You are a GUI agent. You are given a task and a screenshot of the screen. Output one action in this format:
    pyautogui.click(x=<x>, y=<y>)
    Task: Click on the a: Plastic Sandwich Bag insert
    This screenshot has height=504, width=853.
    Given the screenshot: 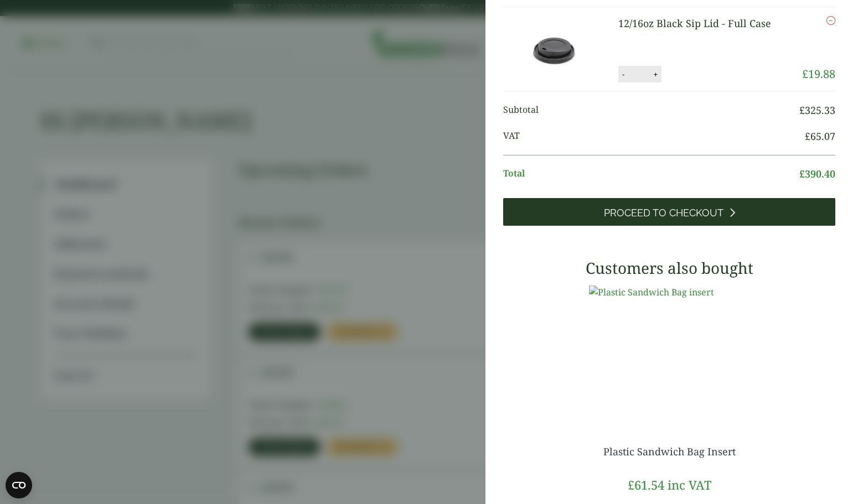 What is the action you would take?
    pyautogui.click(x=669, y=354)
    